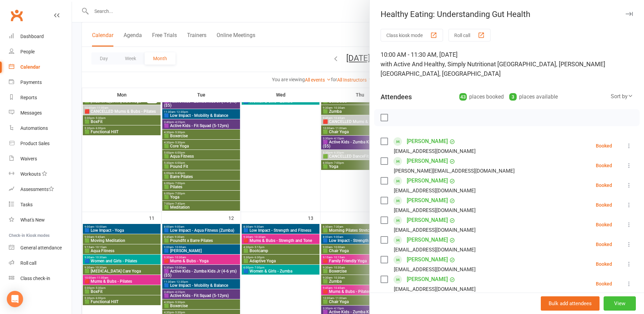  Describe the element at coordinates (37, 189) in the screenshot. I see `div: Assessments` at that location.